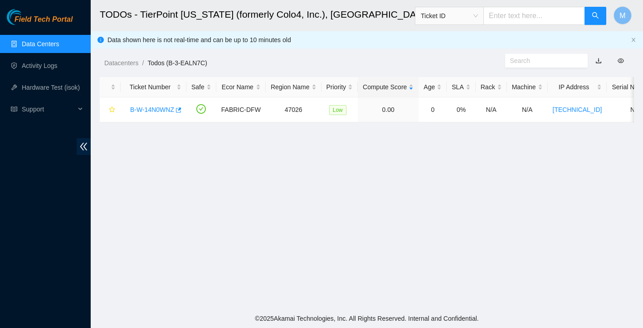  What do you see at coordinates (534, 16) in the screenshot?
I see `input: Enter text here...` at bounding box center [534, 16].